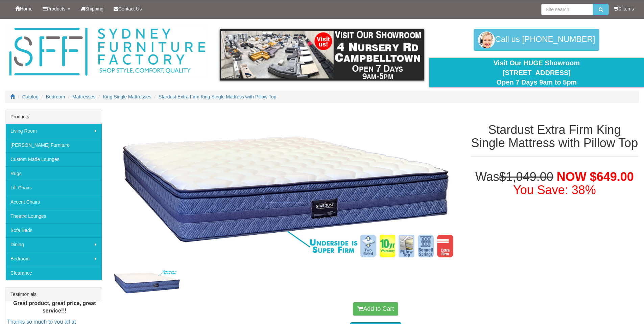  I want to click on img: showroom.gif, so click(322, 54).